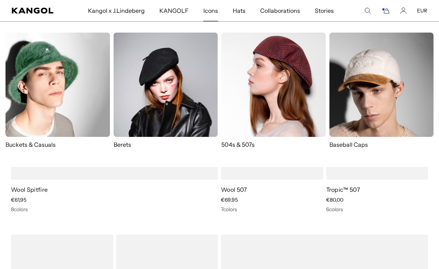 This screenshot has height=269, width=439. Describe the element at coordinates (234, 190) in the screenshot. I see `a: Wool 507` at that location.